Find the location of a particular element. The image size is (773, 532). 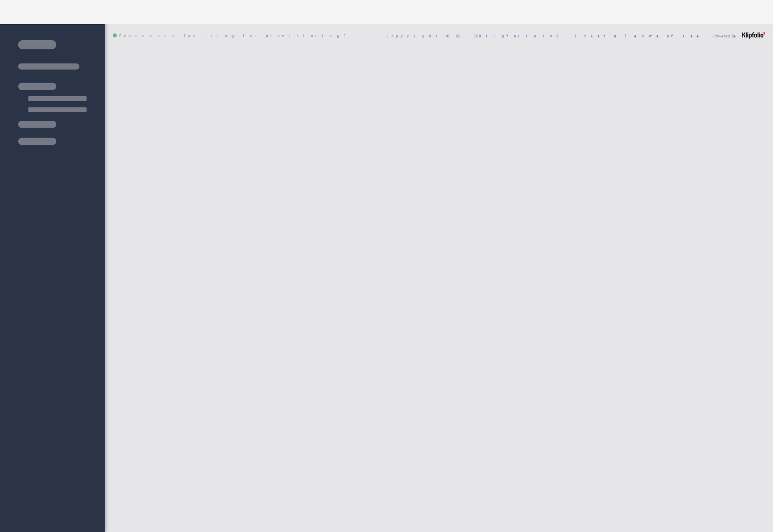

img: skeleton-sidenav.svg is located at coordinates (52, 92).